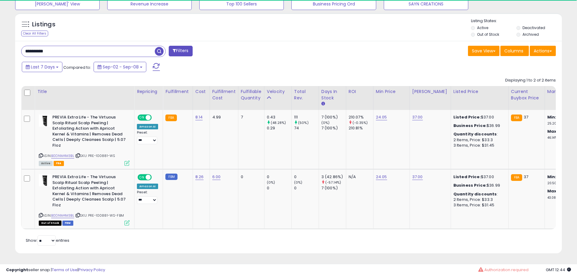 This screenshot has width=577, height=276. Describe the element at coordinates (180, 51) in the screenshot. I see `button: Filters` at that location.